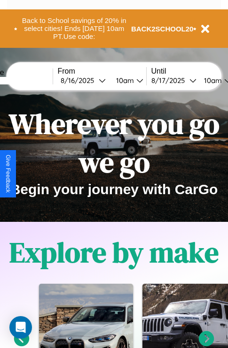 The width and height of the screenshot is (228, 348). Describe the element at coordinates (162, 29) in the screenshot. I see `b: BACK2SCHOOL20` at that location.